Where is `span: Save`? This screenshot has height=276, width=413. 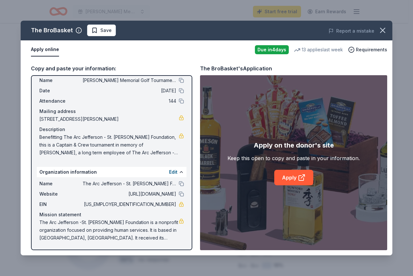
span: Save is located at coordinates (106, 30).